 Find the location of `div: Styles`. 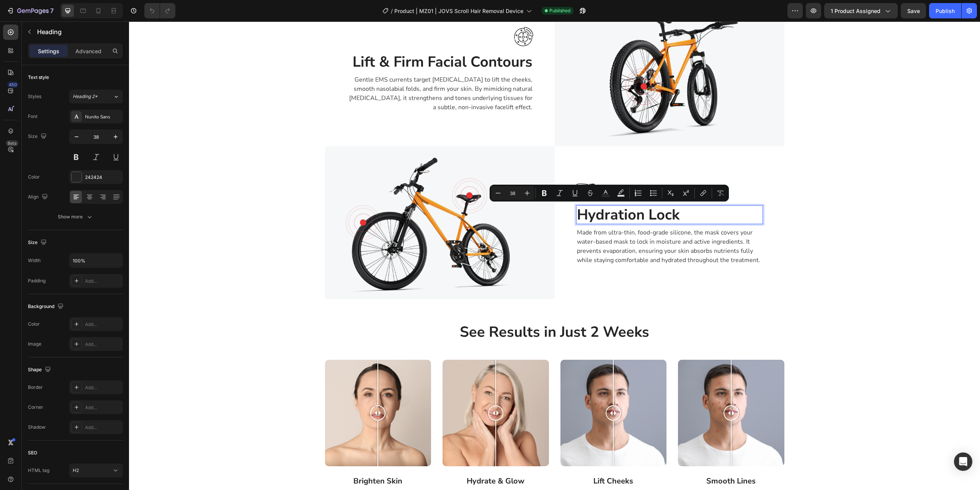

div: Styles is located at coordinates (35, 97).